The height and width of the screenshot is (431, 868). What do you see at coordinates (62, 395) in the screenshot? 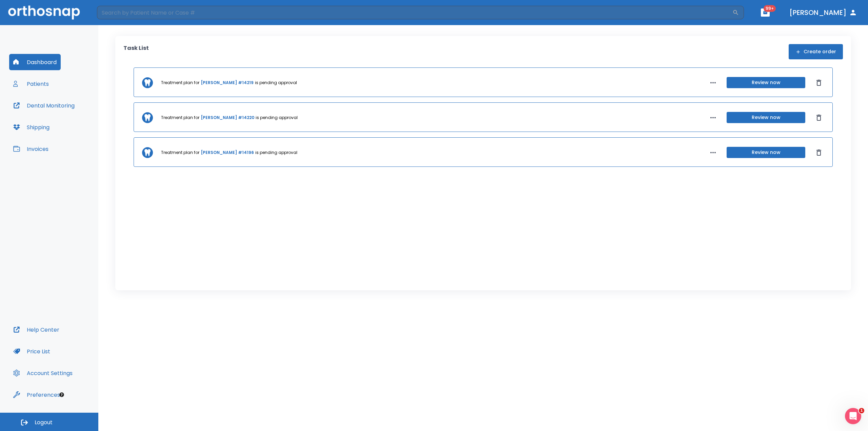
I see `div: Tooltip anchor` at bounding box center [62, 395].